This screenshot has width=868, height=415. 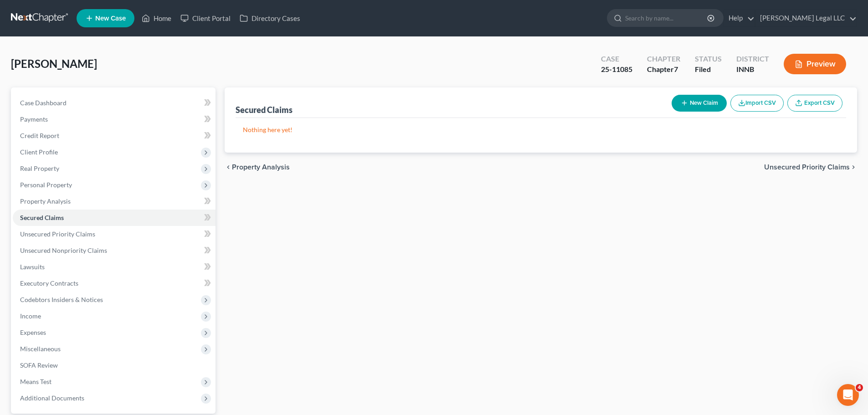 I want to click on a: Help, so click(x=740, y=19).